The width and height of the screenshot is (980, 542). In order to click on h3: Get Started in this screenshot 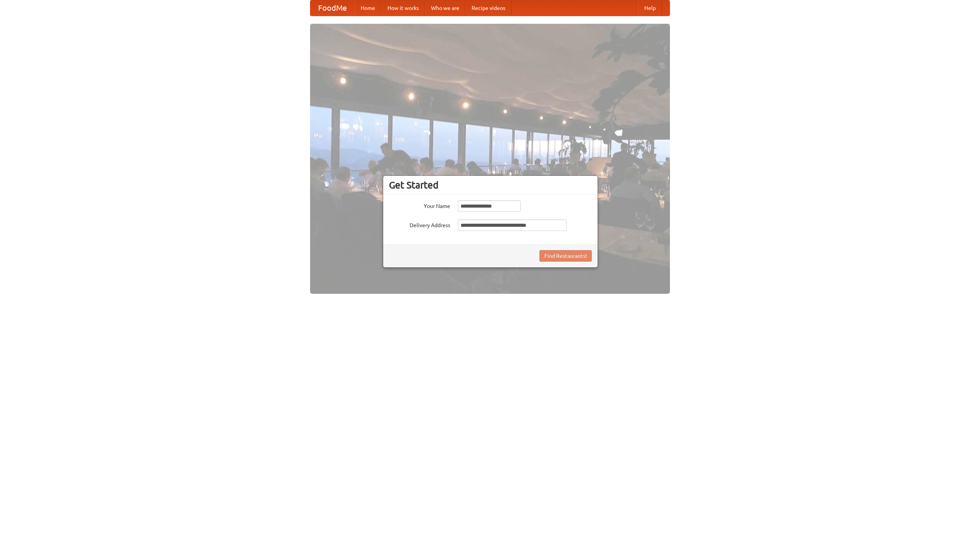, I will do `click(490, 185)`.